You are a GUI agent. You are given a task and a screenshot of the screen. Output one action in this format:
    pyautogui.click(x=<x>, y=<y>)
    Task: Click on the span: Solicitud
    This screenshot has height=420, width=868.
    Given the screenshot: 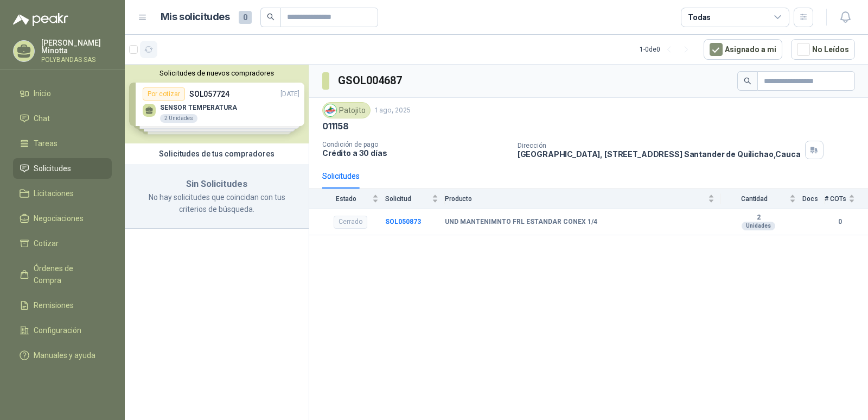 What is the action you would take?
    pyautogui.click(x=407, y=199)
    